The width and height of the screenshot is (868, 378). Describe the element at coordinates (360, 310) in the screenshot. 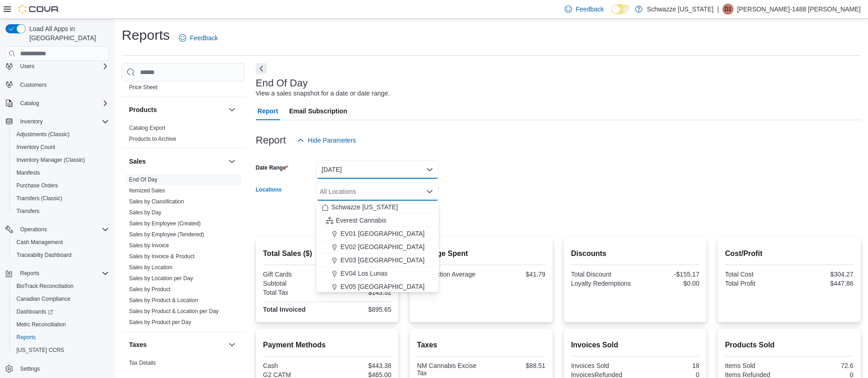

I see `div: $895.65` at that location.